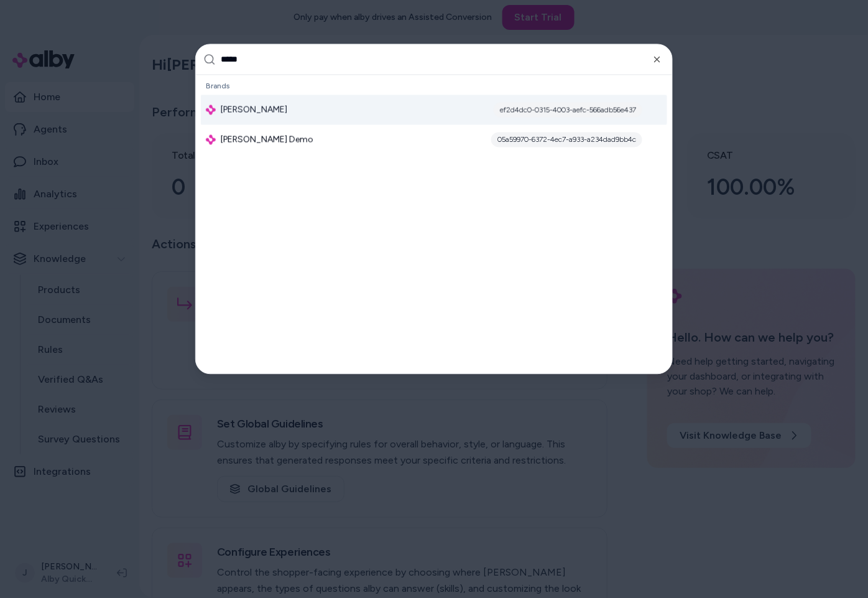 The image size is (868, 598). I want to click on div: 05a59970-6372-4ec7-a933-a234dad9bb4c, so click(567, 140).